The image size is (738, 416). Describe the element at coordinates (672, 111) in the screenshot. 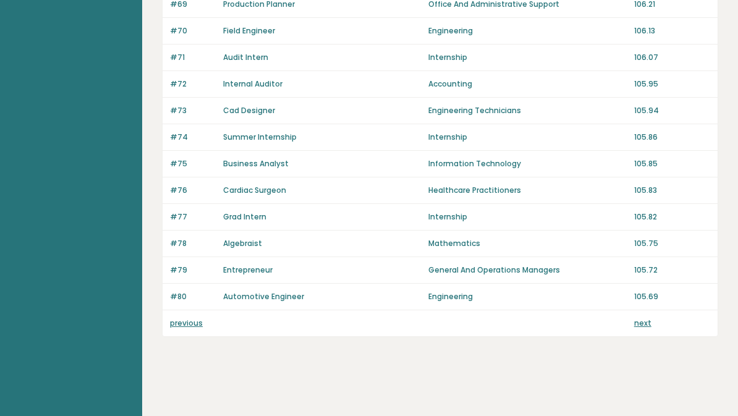

I see `p: 105.94` at that location.